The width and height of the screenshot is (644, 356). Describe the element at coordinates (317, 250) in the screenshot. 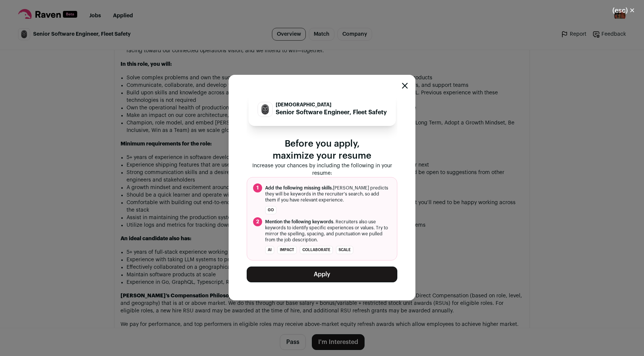

I see `li: collaborate` at that location.